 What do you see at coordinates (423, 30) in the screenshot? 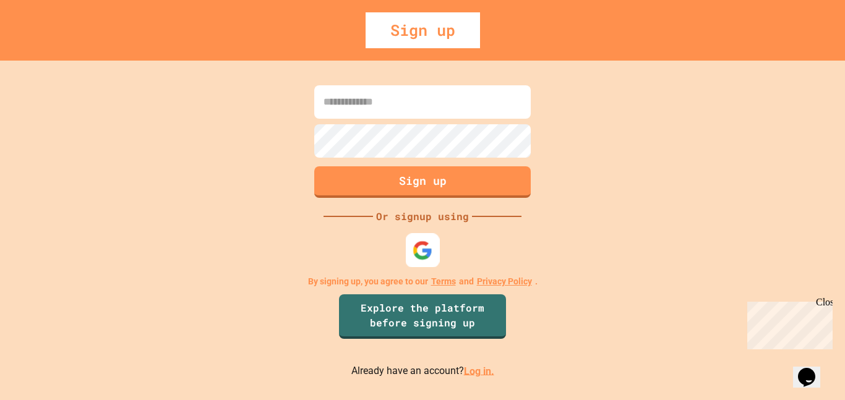
I see `div: Sign up` at bounding box center [423, 30].